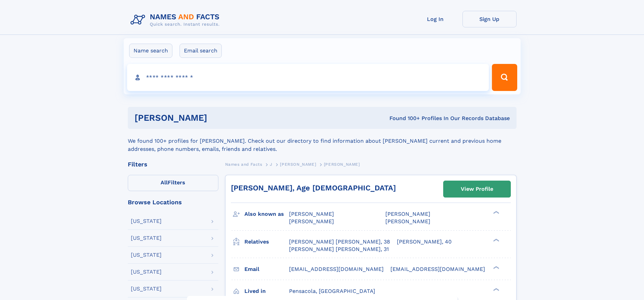 This screenshot has width=644, height=300. Describe the element at coordinates (173, 165) in the screenshot. I see `div: Filters` at that location.